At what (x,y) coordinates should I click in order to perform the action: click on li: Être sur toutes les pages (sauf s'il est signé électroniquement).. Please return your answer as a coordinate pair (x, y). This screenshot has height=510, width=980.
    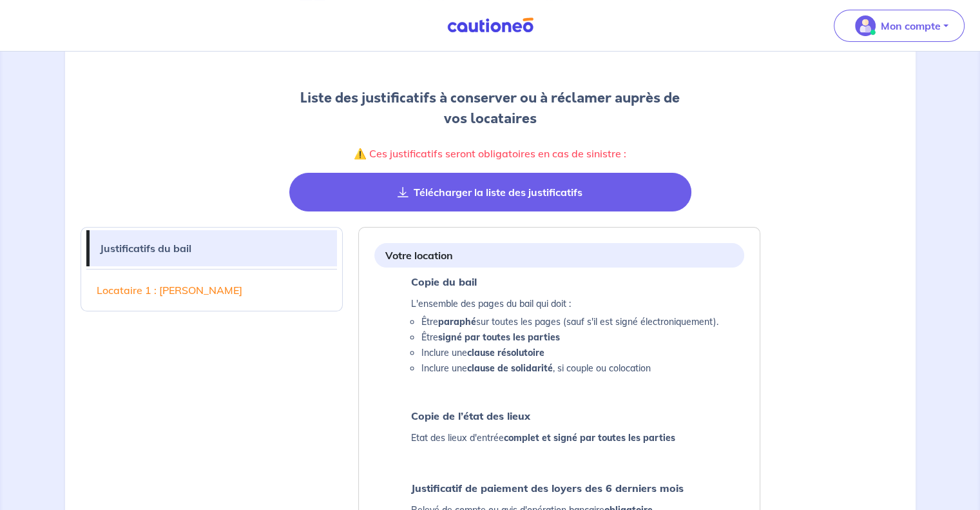
    Looking at the image, I should click on (569, 322).